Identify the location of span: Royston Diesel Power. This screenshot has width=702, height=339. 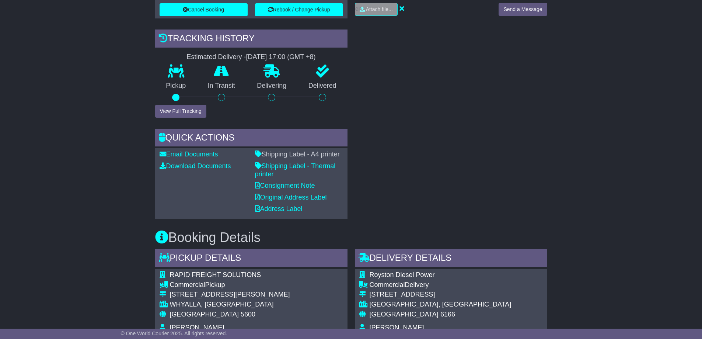
(402, 275).